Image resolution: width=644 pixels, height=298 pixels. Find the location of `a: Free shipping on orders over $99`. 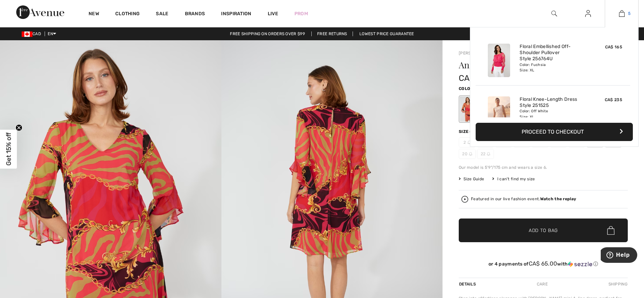

a: Free shipping on orders over $99 is located at coordinates (267, 34).